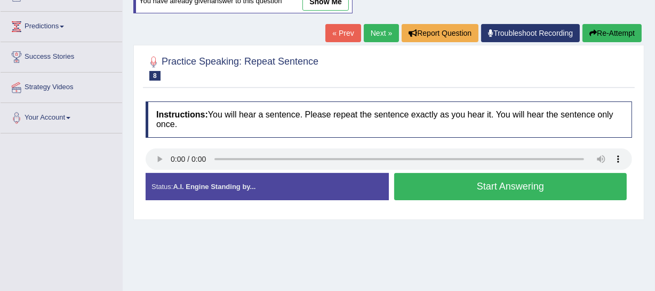  What do you see at coordinates (612, 33) in the screenshot?
I see `button: Re-Attempt` at bounding box center [612, 33].